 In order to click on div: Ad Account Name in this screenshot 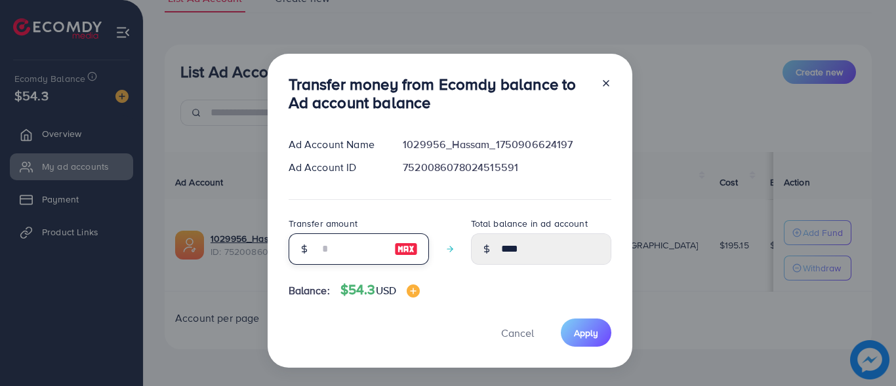, I will do `click(335, 144)`.